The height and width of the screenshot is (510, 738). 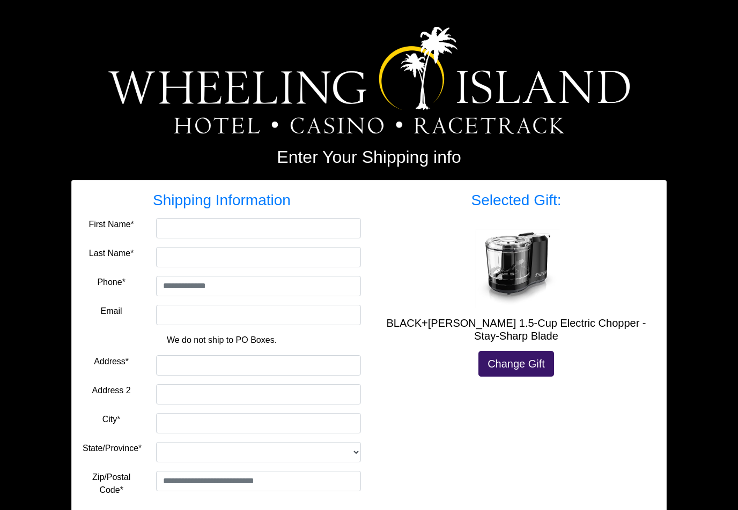 What do you see at coordinates (112, 449) in the screenshot?
I see `label: State/Province*` at bounding box center [112, 449].